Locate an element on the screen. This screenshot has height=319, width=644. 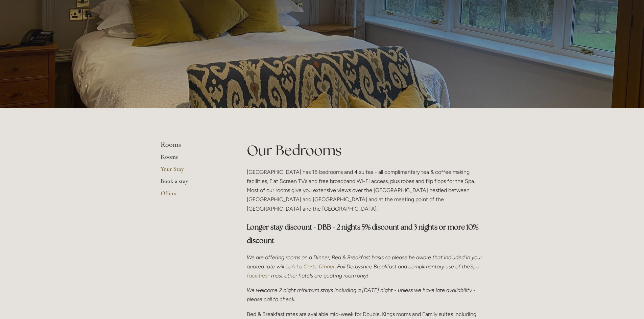
em: - most other hotels are quoting room only! is located at coordinates (318, 276).